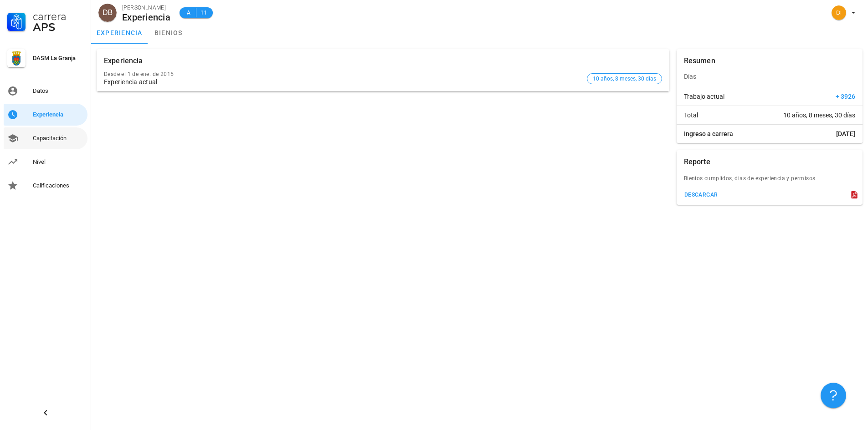 The width and height of the screenshot is (868, 430). I want to click on div: Carrera, so click(58, 16).